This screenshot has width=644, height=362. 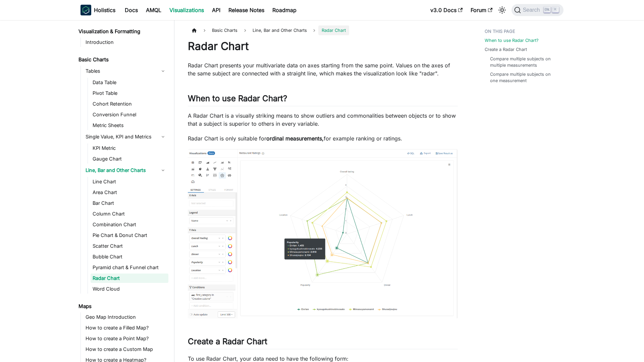 I want to click on a: How to create a Custom Map, so click(x=126, y=350).